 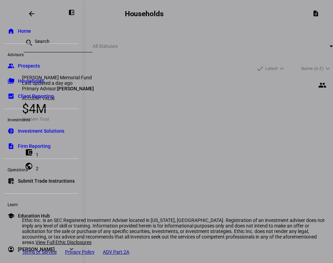 What do you see at coordinates (41, 169) in the screenshot?
I see `div: Operations` at bounding box center [41, 169].